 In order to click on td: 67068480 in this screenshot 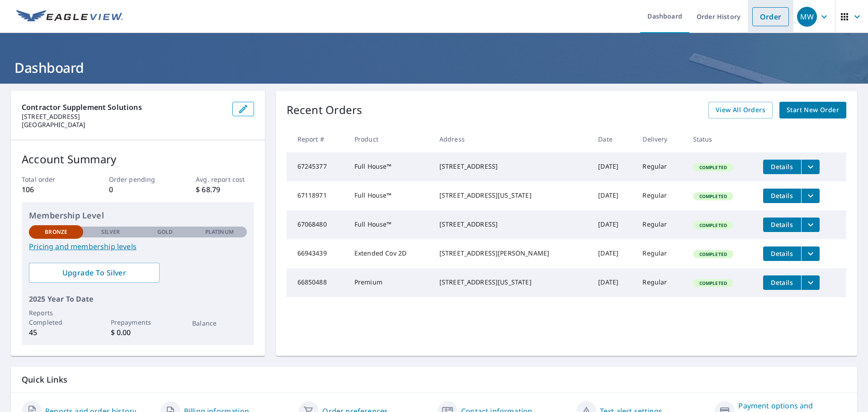, I will do `click(317, 225)`.